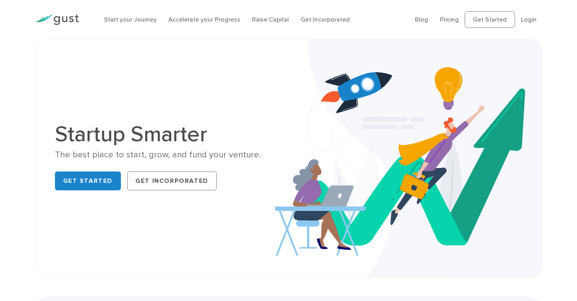 Image resolution: width=577 pixels, height=301 pixels. Describe the element at coordinates (421, 19) in the screenshot. I see `a: Blog` at that location.